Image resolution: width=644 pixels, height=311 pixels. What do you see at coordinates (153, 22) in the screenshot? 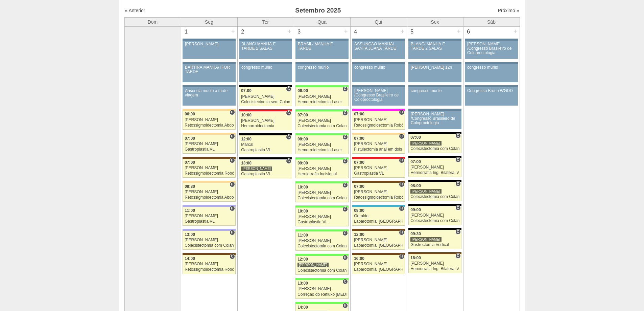
I see `th: Dom` at bounding box center [153, 22].